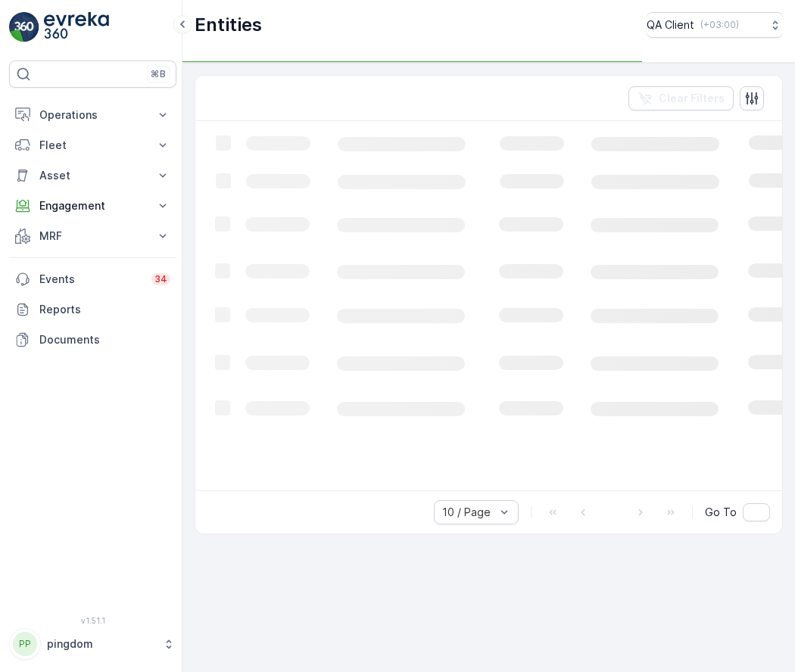 This screenshot has width=795, height=672. What do you see at coordinates (91, 280) in the screenshot?
I see `p: Events` at bounding box center [91, 280].